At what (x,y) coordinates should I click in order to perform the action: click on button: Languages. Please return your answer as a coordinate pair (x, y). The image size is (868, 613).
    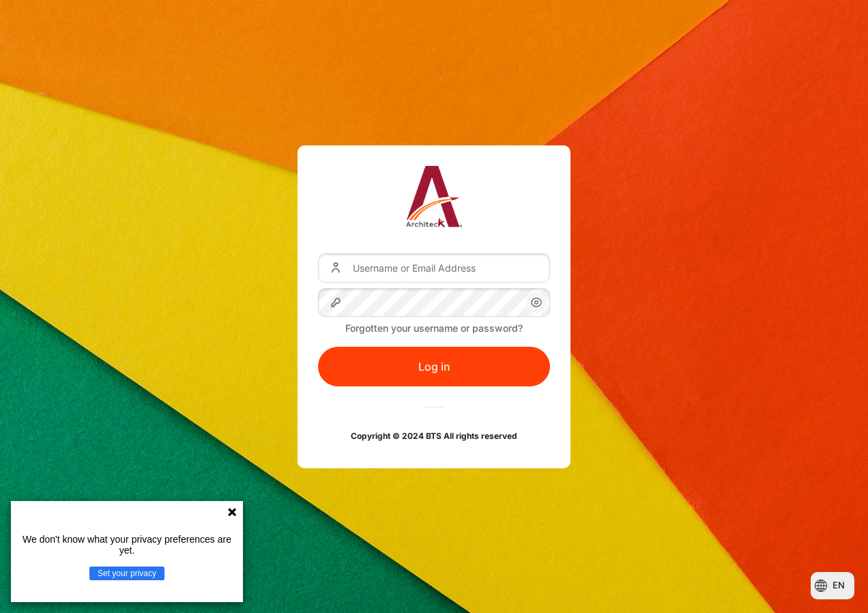
    Looking at the image, I should click on (833, 585).